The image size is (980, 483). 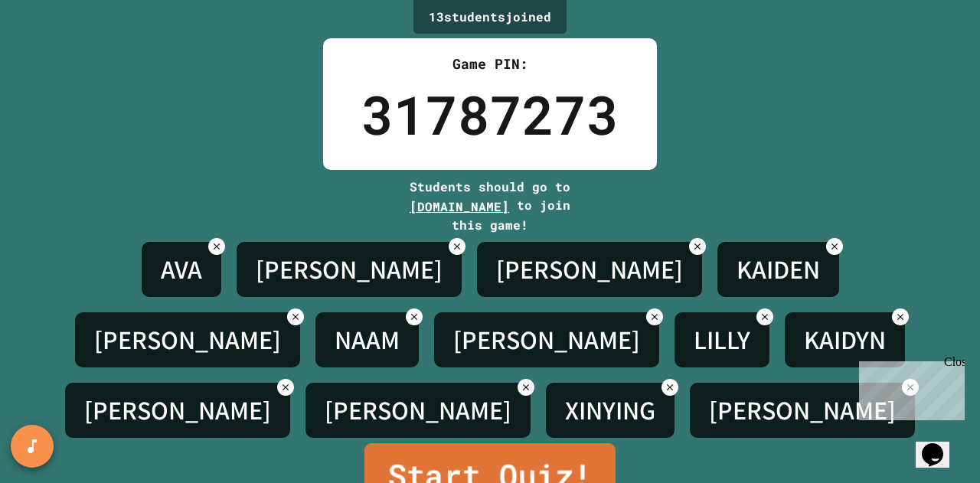 I want to click on h4: KAIDEN, so click(x=778, y=270).